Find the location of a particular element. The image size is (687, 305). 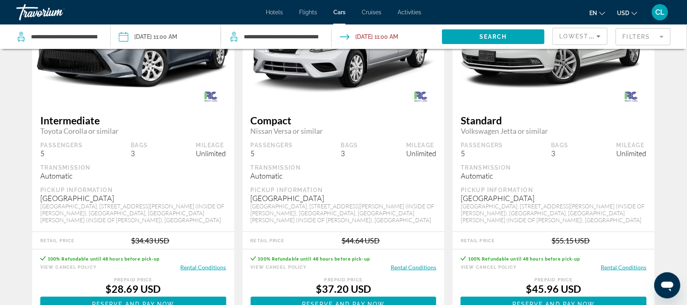

button: Change currency is located at coordinates (627, 13).